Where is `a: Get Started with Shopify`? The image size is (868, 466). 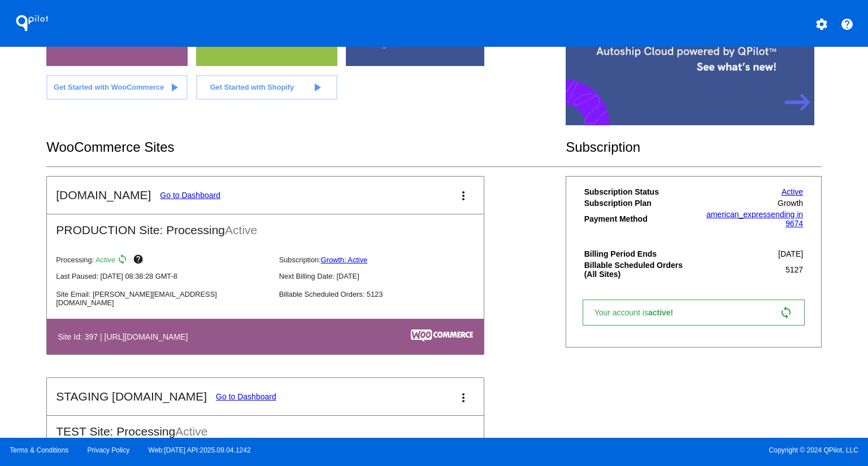
a: Get Started with Shopify is located at coordinates (267, 87).